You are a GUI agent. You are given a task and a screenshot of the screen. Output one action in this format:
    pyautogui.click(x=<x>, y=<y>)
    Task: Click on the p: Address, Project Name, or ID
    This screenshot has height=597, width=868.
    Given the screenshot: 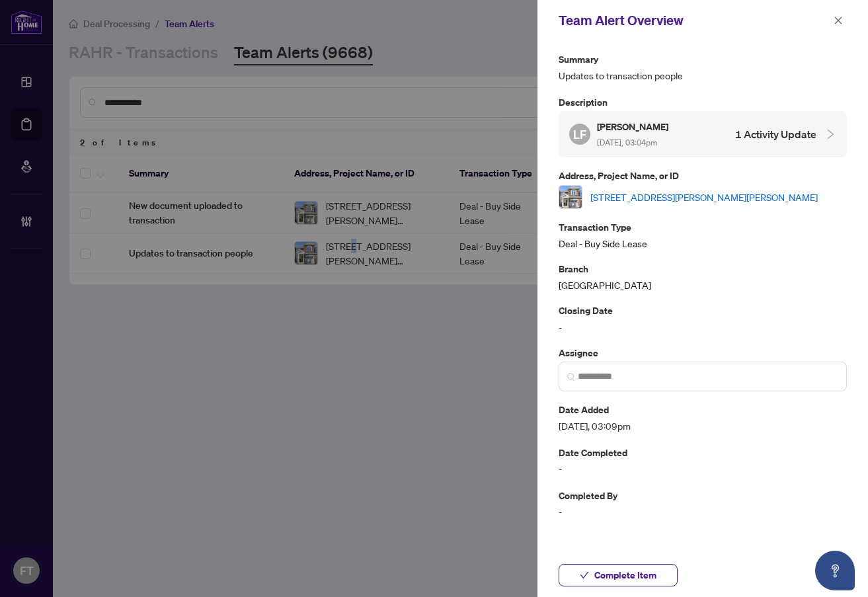 What is the action you would take?
    pyautogui.click(x=703, y=175)
    